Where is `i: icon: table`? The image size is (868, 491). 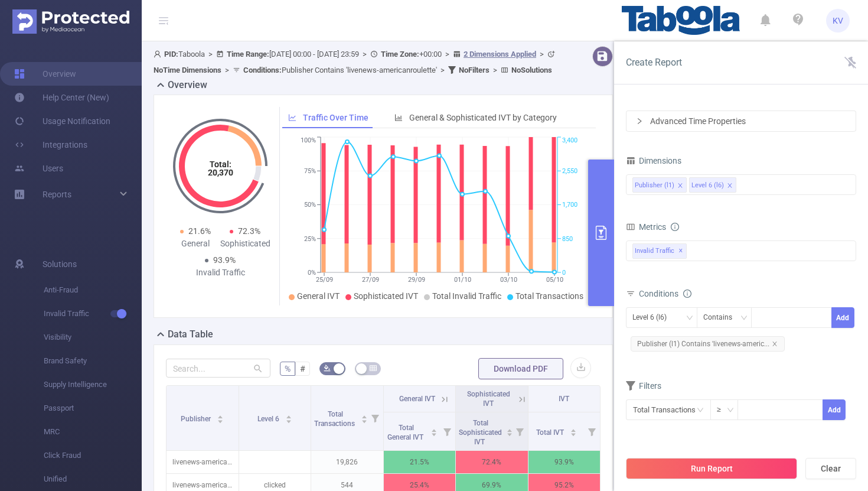 i: icon: table is located at coordinates (373, 368).